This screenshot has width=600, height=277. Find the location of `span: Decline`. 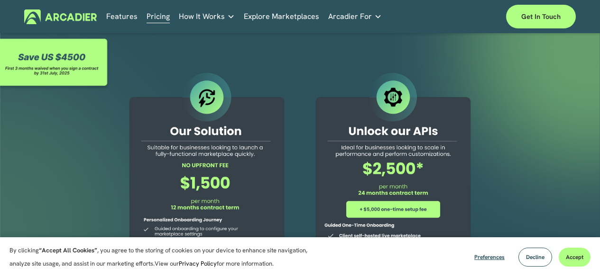

span: Decline is located at coordinates (535, 258).